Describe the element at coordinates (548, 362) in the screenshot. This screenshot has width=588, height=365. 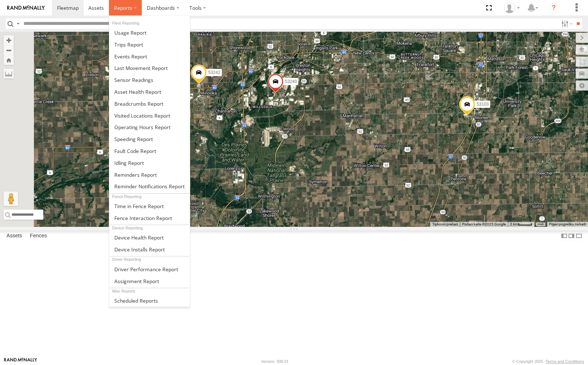
I see `div: © Copyright 2025 -` at that location.